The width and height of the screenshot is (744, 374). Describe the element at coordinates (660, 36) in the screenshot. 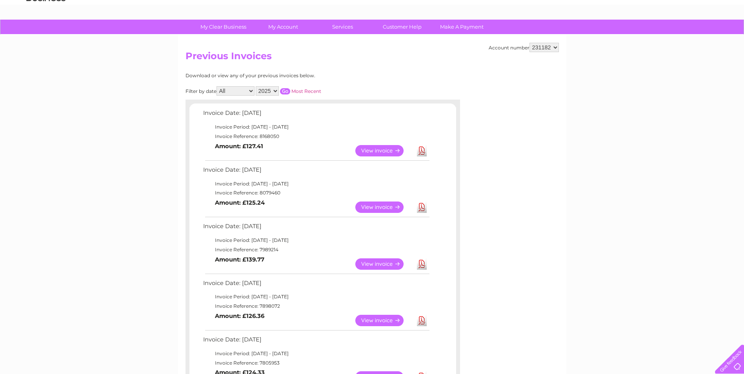

I see `a: Telecoms` at that location.